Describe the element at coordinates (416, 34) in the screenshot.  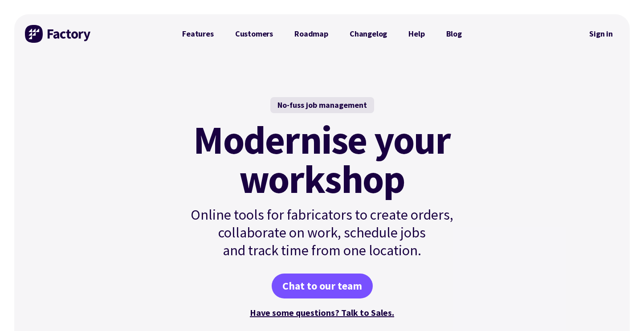
I see `a: Help` at that location.